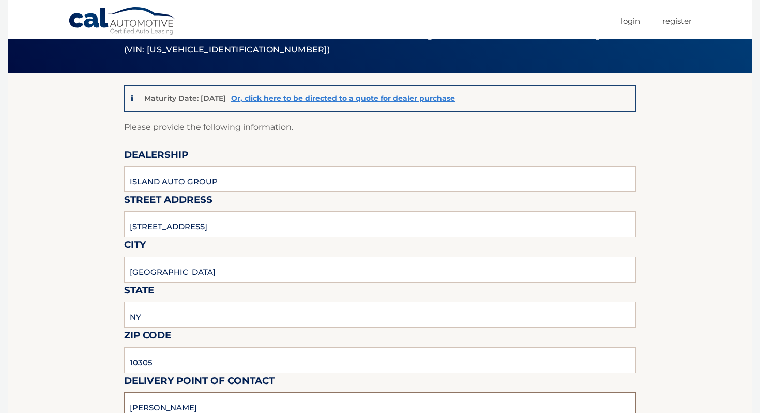 This screenshot has width=760, height=413. I want to click on p: Please provide the following information., so click(380, 127).